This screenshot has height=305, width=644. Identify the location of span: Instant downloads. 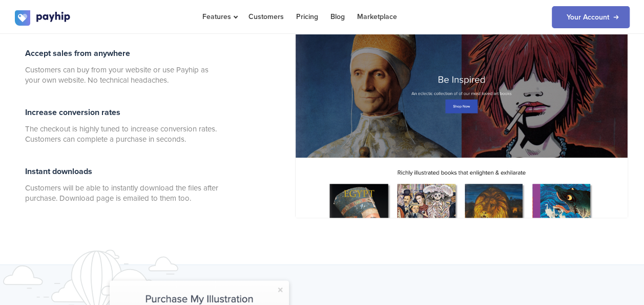
(58, 171).